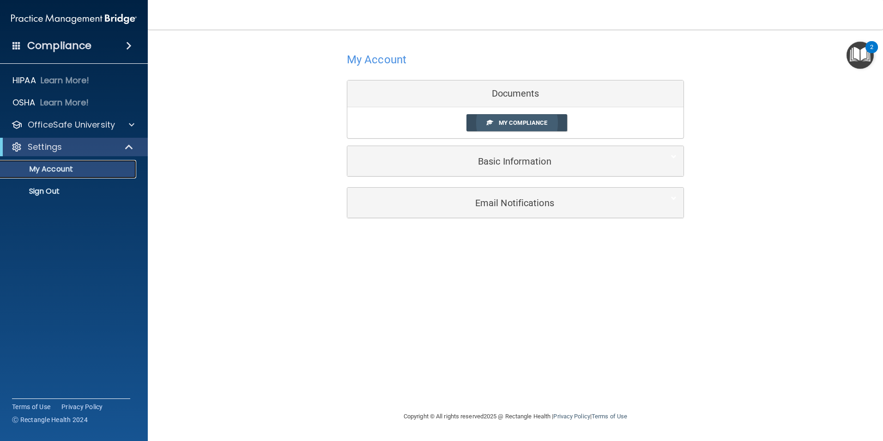 This screenshot has width=883, height=441. I want to click on a: Settings, so click(73, 147).